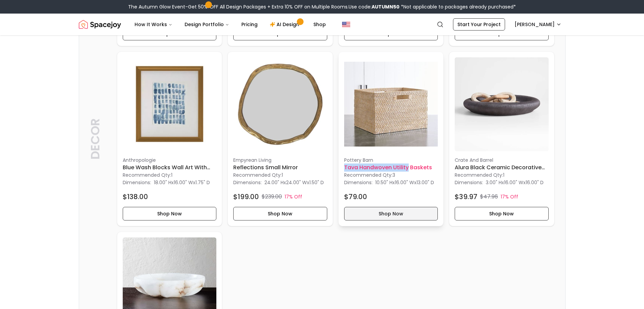 The image size is (644, 309). Describe the element at coordinates (494, 182) in the screenshot. I see `span: 3.00" H` at that location.